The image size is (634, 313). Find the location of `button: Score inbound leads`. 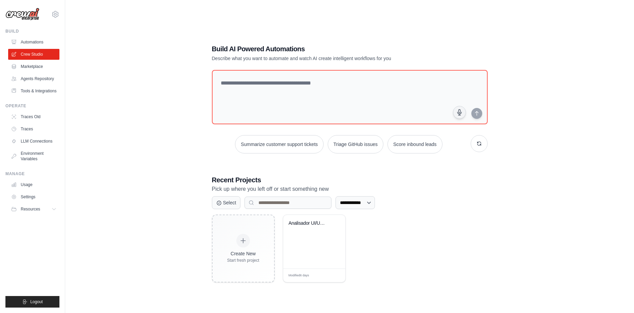

button: Score inbound leads is located at coordinates (415, 144).